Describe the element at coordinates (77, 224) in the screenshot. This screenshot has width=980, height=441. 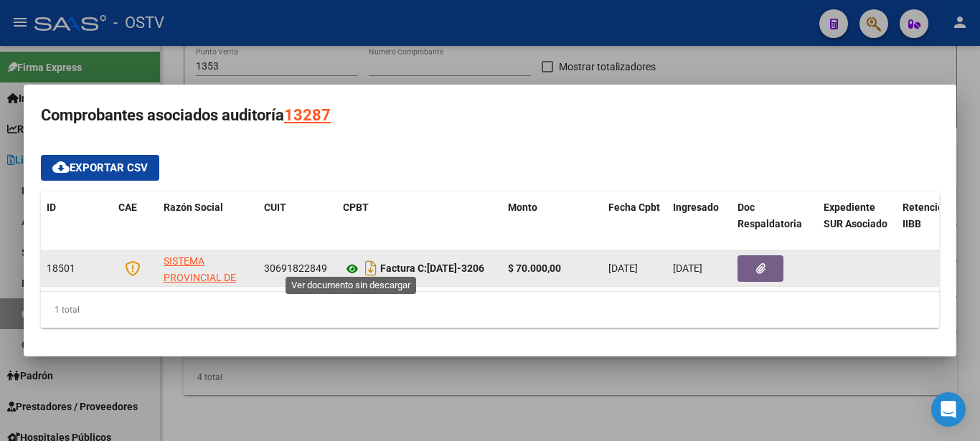
I see `datatable-header-cell: ID` at that location.